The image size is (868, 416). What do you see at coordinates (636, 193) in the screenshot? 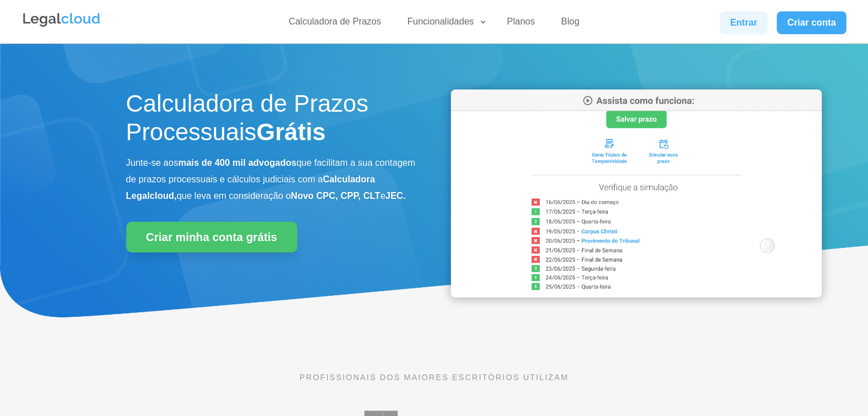
I see `img: Calculadora de Prazos Processuais da Legalcloud` at bounding box center [636, 193].